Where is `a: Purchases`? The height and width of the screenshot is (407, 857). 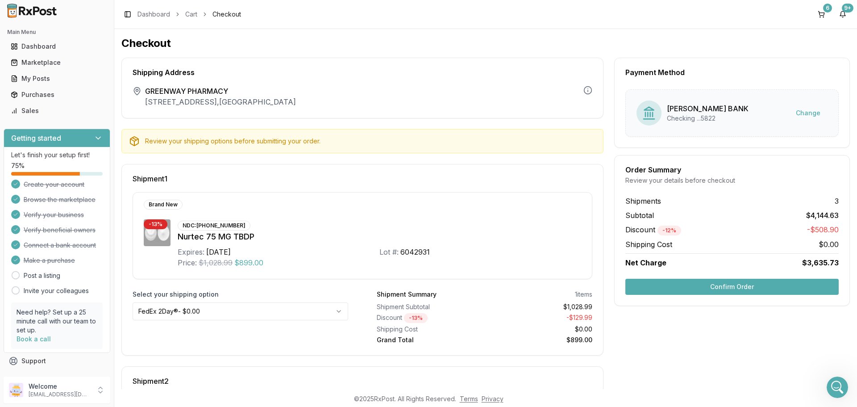
a: Purchases is located at coordinates (57, 95).